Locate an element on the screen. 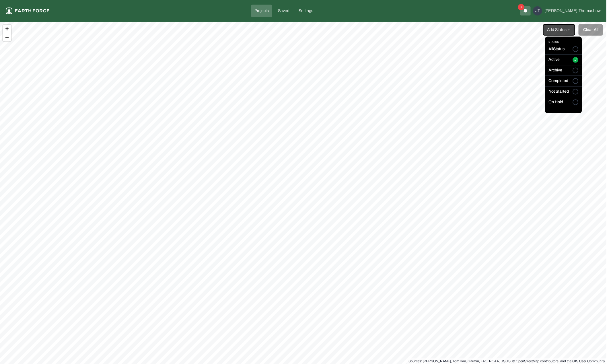 The image size is (613, 364). button: Zoom out is located at coordinates (7, 37).